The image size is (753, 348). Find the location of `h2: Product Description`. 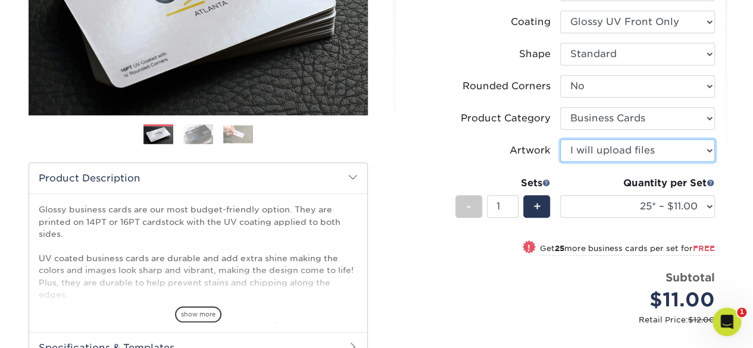

h2: Product Description is located at coordinates (198, 178).